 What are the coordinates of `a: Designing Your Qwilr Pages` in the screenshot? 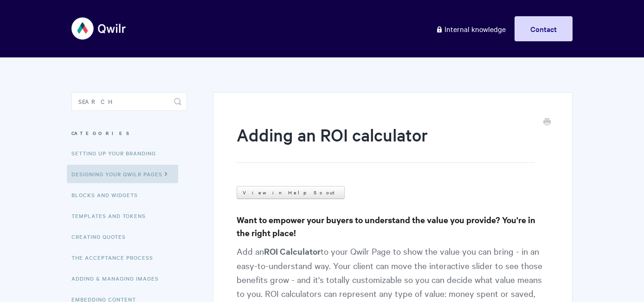 It's located at (123, 174).